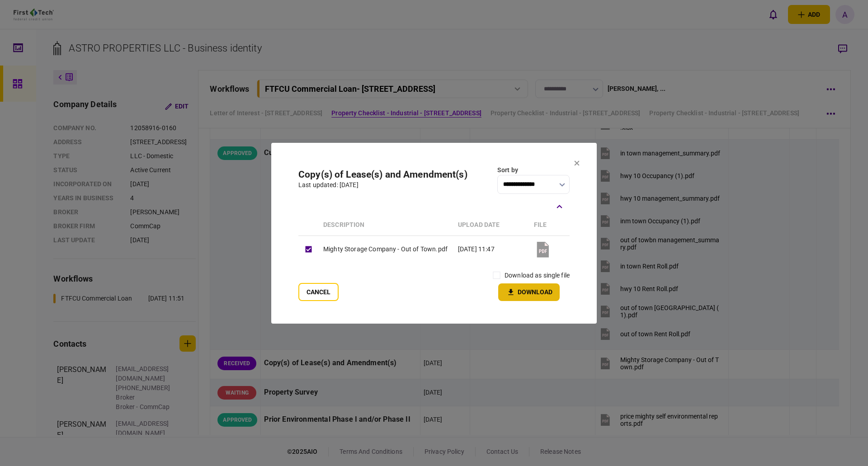  What do you see at coordinates (492, 225) in the screenshot?
I see `th: upload date` at bounding box center [492, 225].